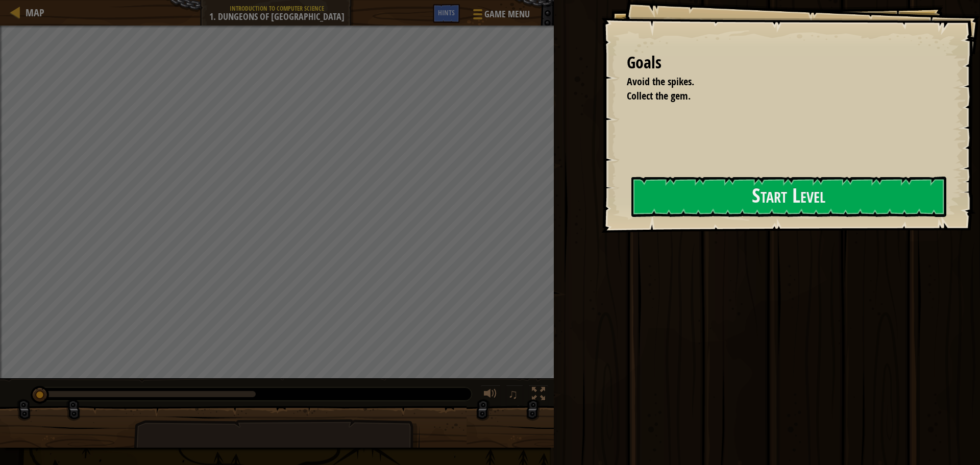  I want to click on button: Adjust volume, so click(490, 395).